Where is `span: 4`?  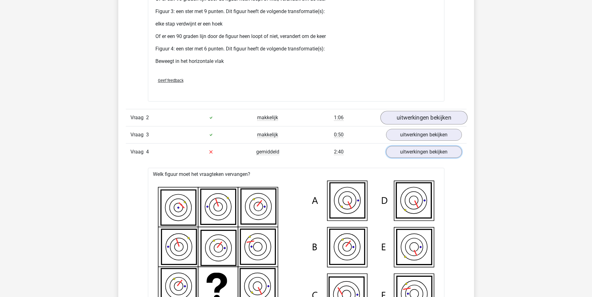
span: 4 is located at coordinates (147, 152).